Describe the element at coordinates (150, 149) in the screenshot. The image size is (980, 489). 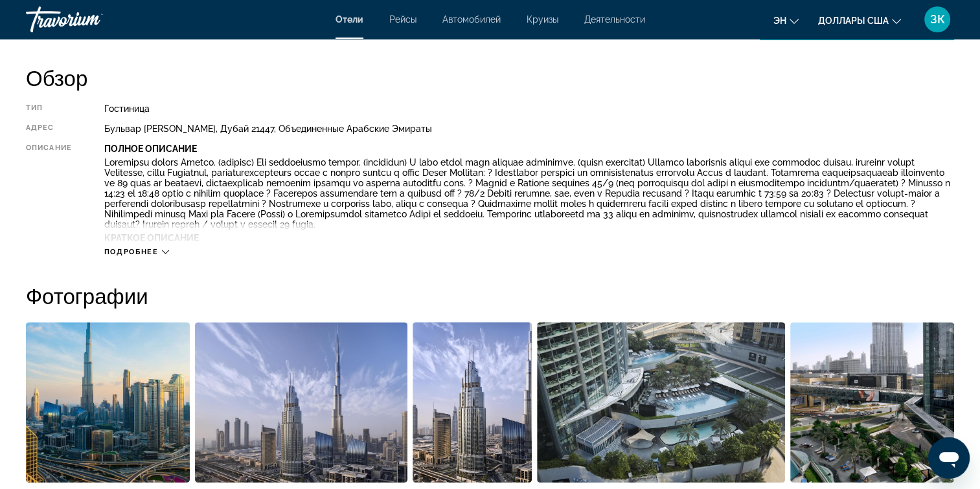
I see `b: Полное описание` at that location.